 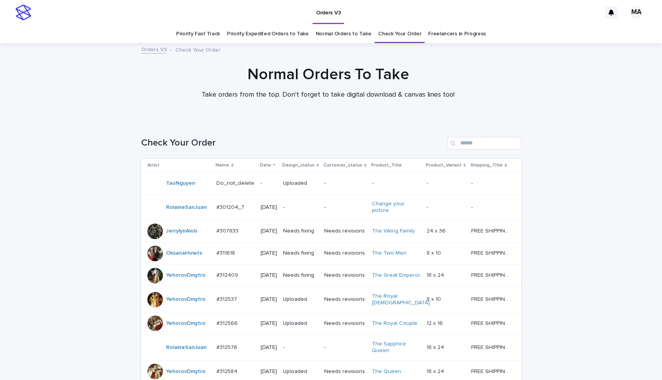 I want to click on img: stacker-logo-s-only.png, so click(x=23, y=12).